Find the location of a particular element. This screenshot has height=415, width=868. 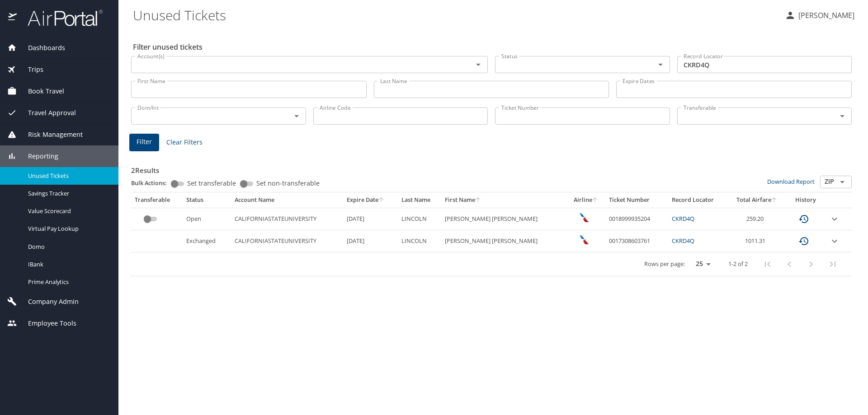

td: 0017308603761 is located at coordinates (636, 241).